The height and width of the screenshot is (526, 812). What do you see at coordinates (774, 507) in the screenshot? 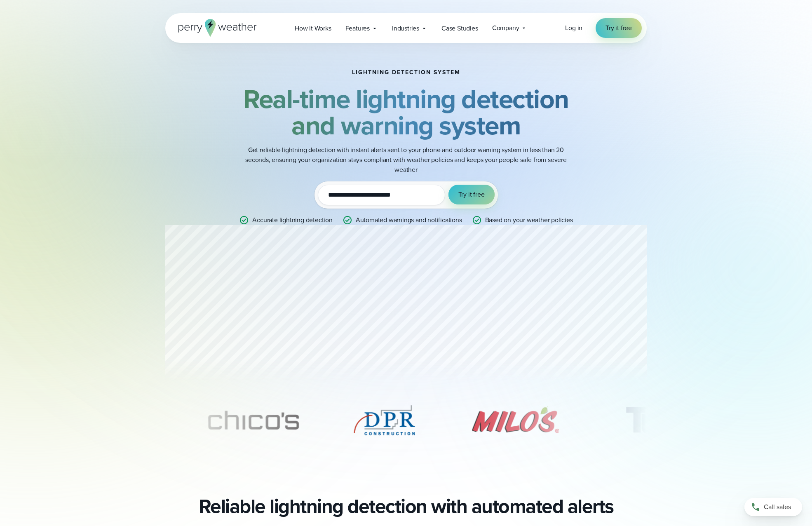
I see `a: Call sales` at bounding box center [774, 507].